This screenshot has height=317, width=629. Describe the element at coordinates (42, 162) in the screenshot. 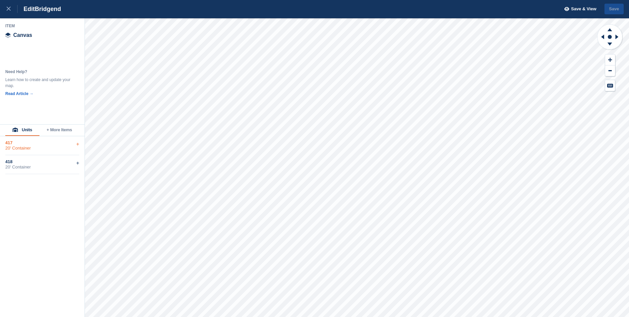

I see `div: 418` at that location.